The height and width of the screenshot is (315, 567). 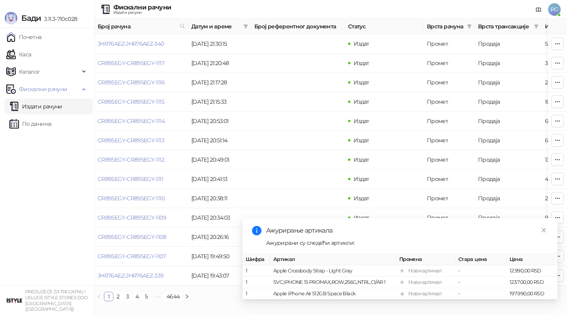 What do you see at coordinates (30, 72) in the screenshot?
I see `span: Каталог` at bounding box center [30, 72].